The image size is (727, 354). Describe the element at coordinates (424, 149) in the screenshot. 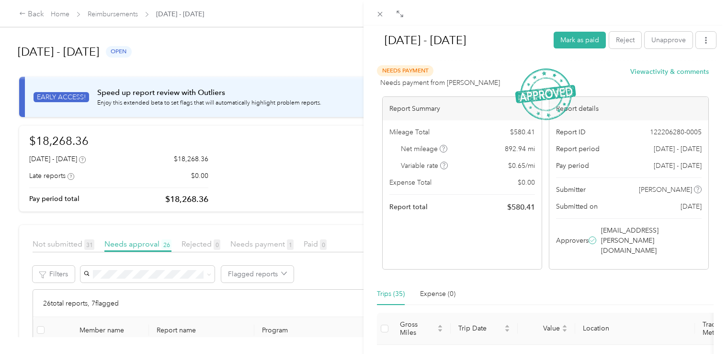

I see `span: Net mileage` at that location.